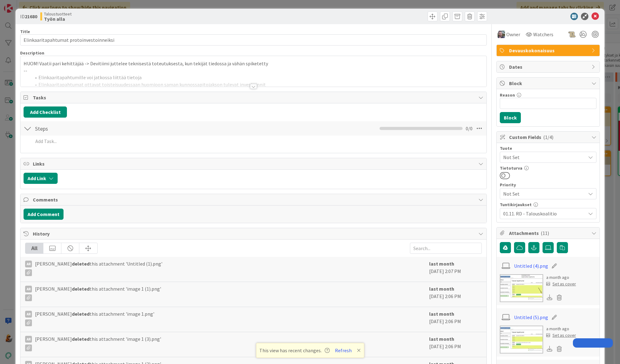 This screenshot has height=364, width=620. Describe the element at coordinates (510, 117) in the screenshot. I see `button: Block` at that location.